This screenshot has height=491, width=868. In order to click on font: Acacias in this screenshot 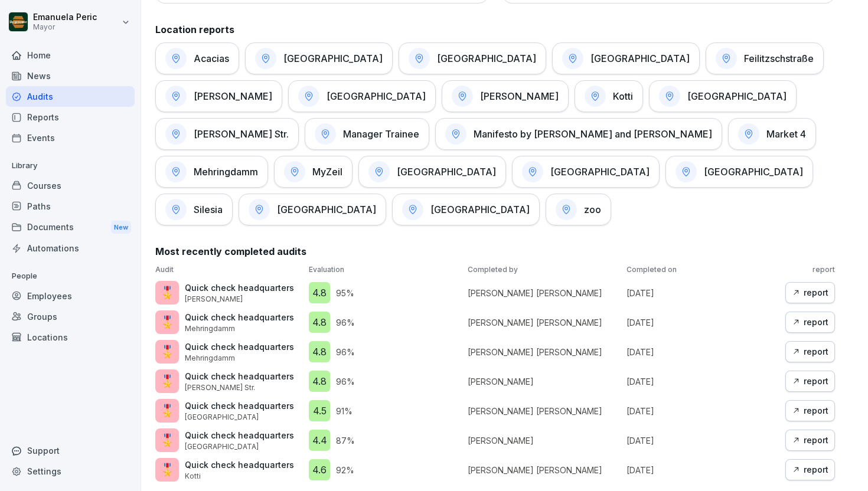, I will do `click(211, 58)`.